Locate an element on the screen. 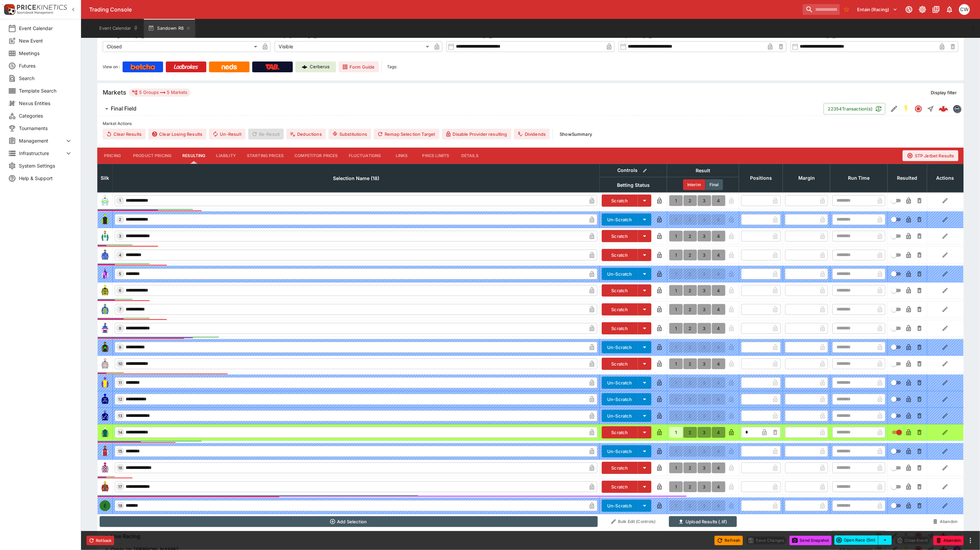  div: e9026914-e2a8-40f6-9ab0-c9249b08069e is located at coordinates (943, 108).